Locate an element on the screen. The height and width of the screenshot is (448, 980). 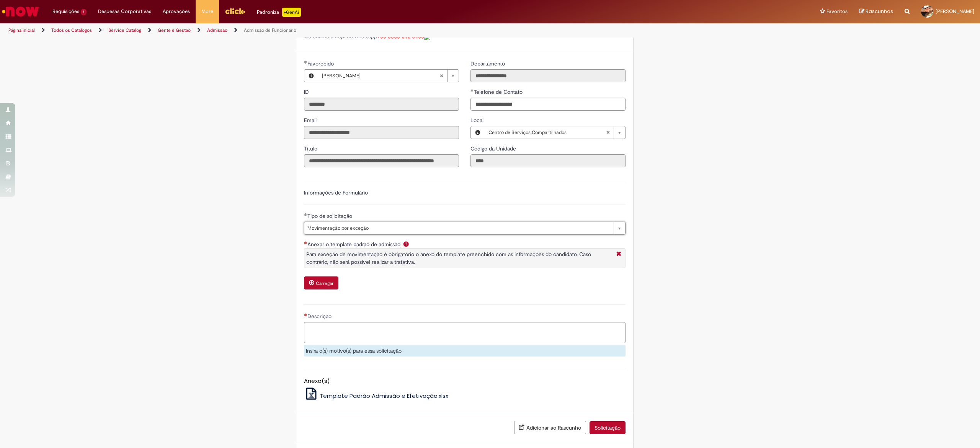
span: Anexar o template padrão de admissão is located at coordinates (355, 244).